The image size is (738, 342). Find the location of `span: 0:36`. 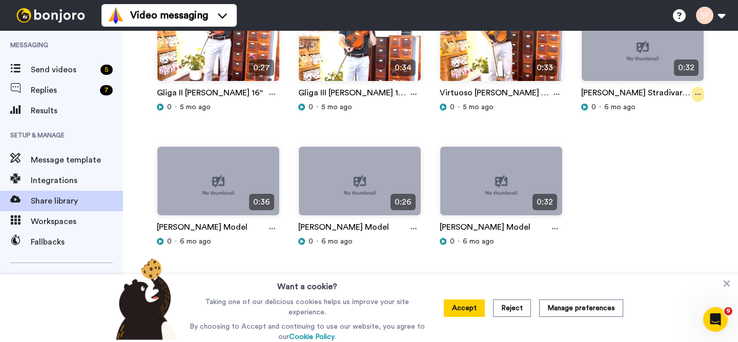

span: 0:36 is located at coordinates (261, 202).